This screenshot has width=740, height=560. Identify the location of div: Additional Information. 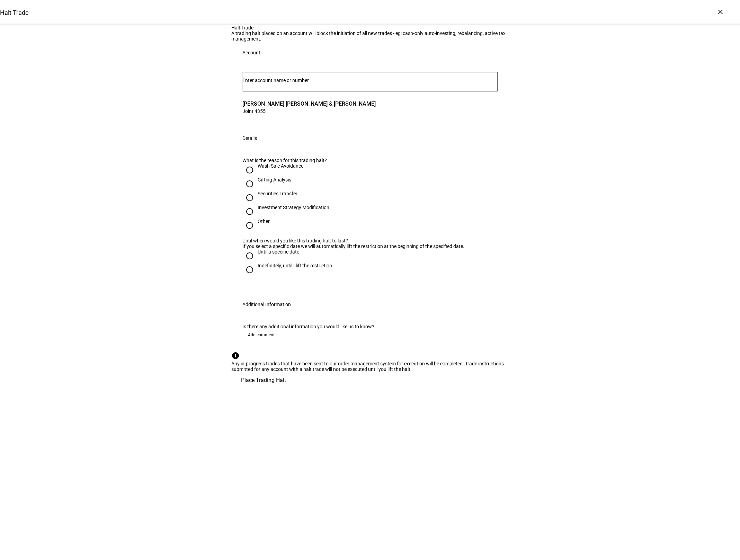
(267, 305).